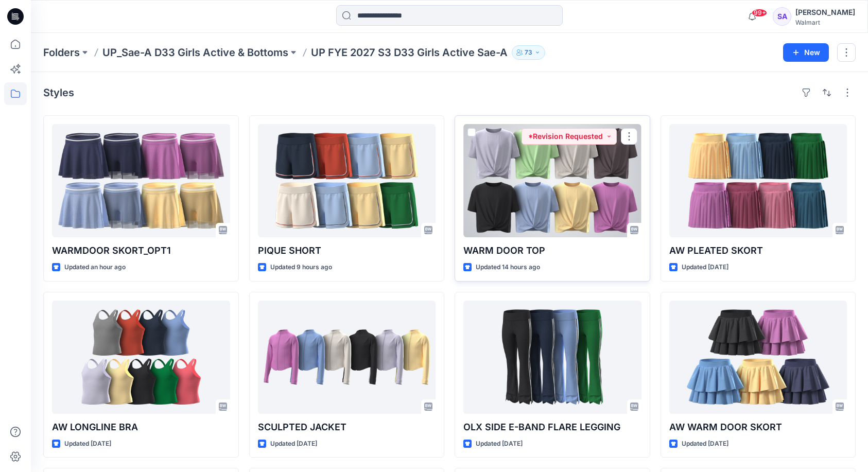 Image resolution: width=868 pixels, height=472 pixels. I want to click on p: 73, so click(528, 52).